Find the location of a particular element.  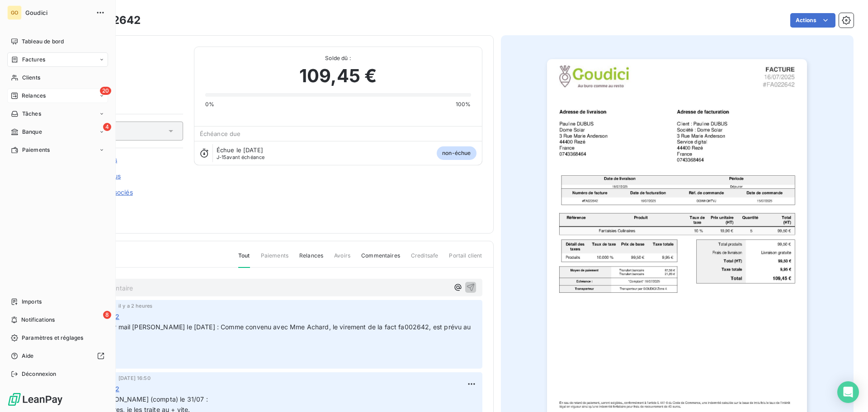

span: Tout is located at coordinates (244, 260).